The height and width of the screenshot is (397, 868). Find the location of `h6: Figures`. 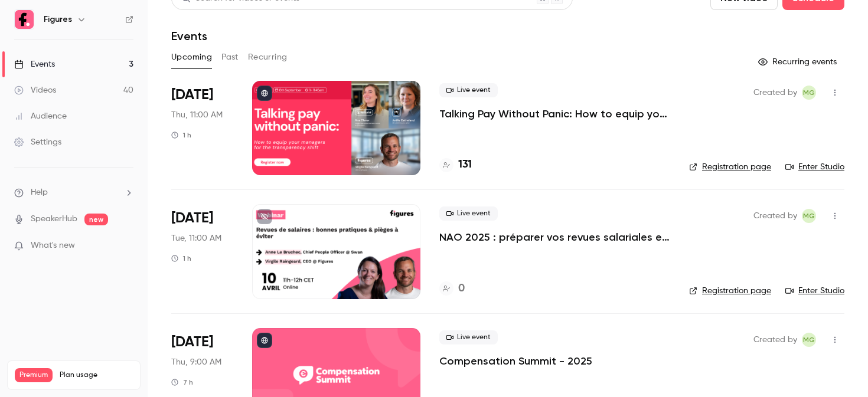

h6: Figures is located at coordinates (58, 20).